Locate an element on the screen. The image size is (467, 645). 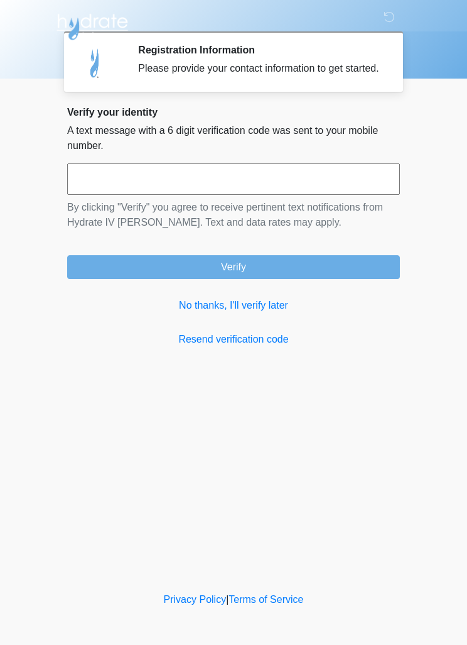
h2: Verify your identity is located at coordinates (234, 112).